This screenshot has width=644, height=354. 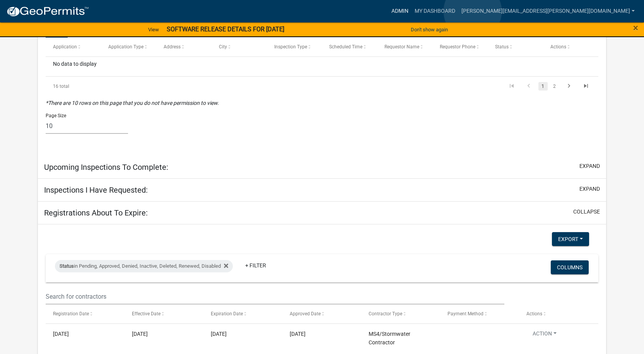 What do you see at coordinates (435, 11) in the screenshot?
I see `a: My Dashboard` at bounding box center [435, 11].